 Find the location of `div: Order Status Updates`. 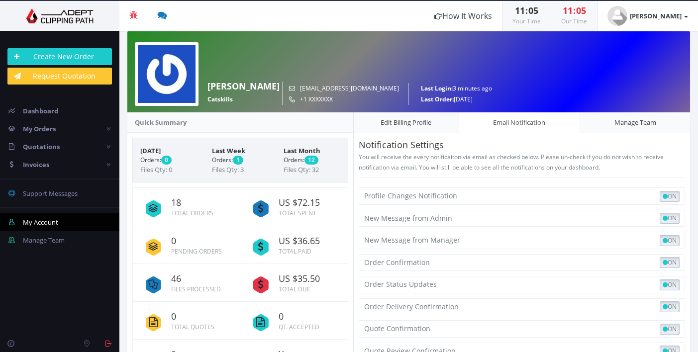

div: Order Status Updates is located at coordinates (443, 285).